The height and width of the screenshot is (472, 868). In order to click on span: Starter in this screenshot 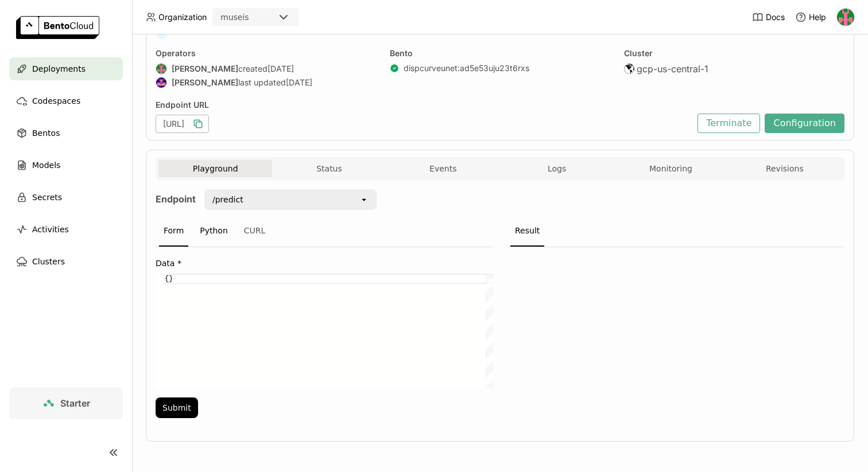, I will do `click(75, 403)`.